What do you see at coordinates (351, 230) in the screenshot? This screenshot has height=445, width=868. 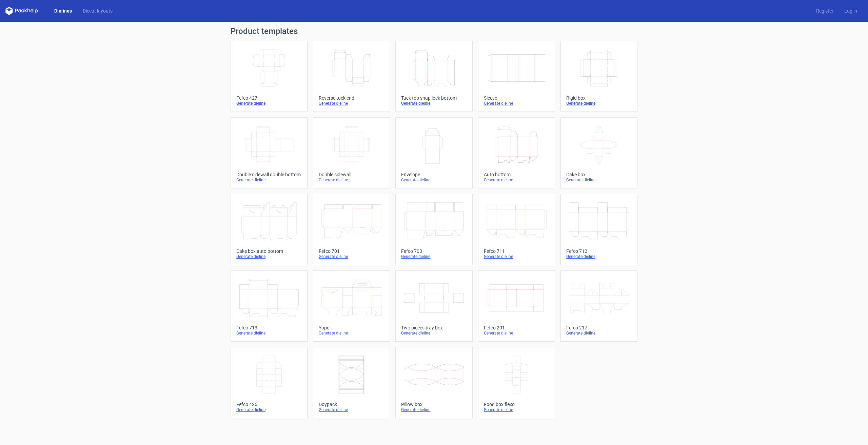 I see `a: Fefco 701Generate dieline` at bounding box center [351, 230].